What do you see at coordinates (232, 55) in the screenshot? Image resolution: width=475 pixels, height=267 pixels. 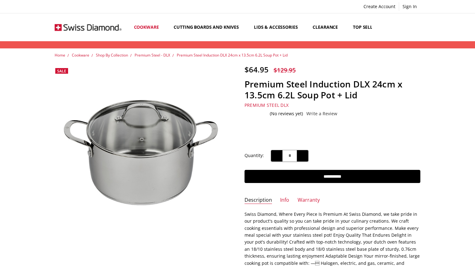 I see `a: Premium Steel Induction DLX 24cm x 13.5cm 6.2L Soup Pot + Lid` at bounding box center [232, 55].